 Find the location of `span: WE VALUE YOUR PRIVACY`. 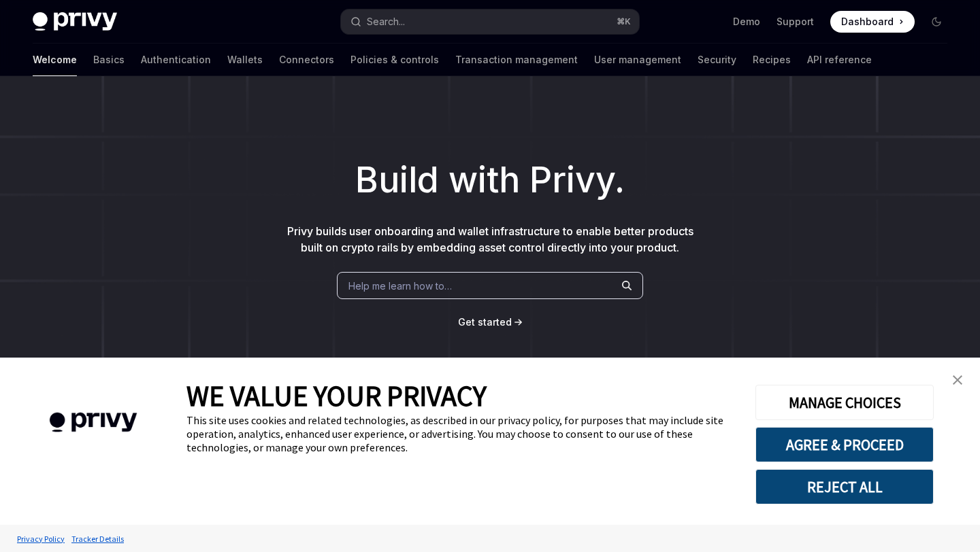

span: WE VALUE YOUR PRIVACY is located at coordinates (336, 395).